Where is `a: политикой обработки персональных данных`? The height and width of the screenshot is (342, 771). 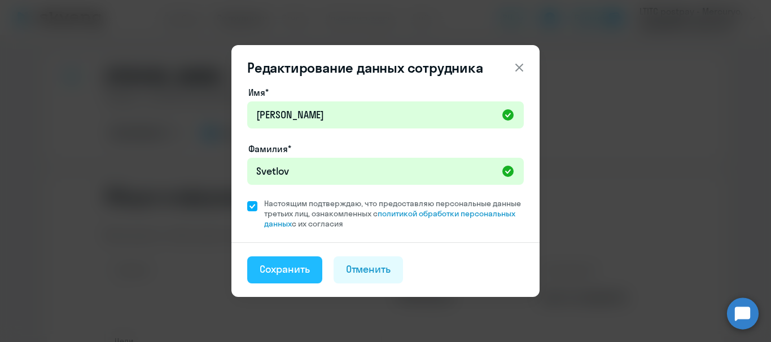
a: политикой обработки персональных данных is located at coordinates (389, 219).